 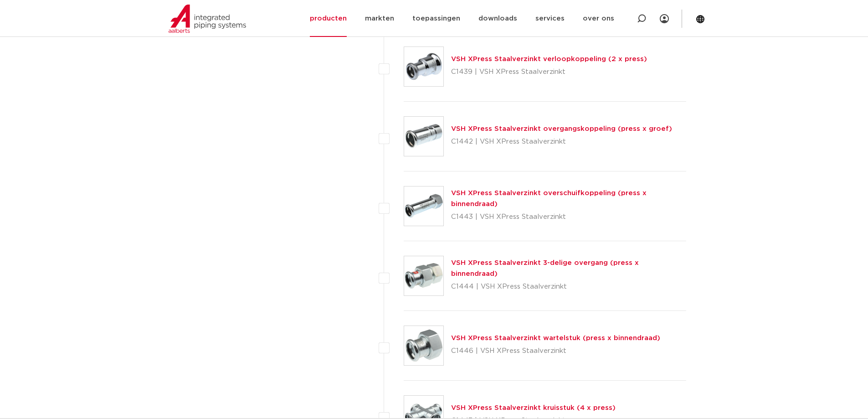 I want to click on img: Thumbnail for VSH XPress Staalverzinkt wartelstuk (press x binnendraad), so click(x=424, y=346).